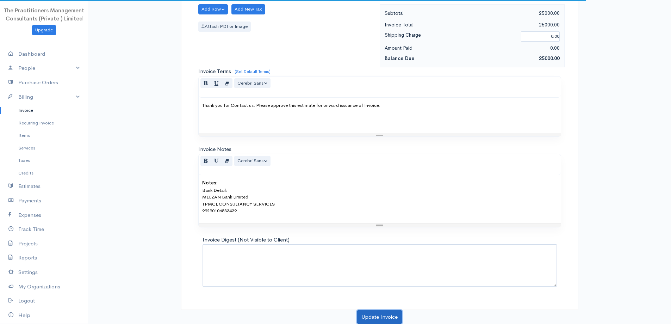 The width and height of the screenshot is (671, 324). I want to click on b: Notes:, so click(210, 183).